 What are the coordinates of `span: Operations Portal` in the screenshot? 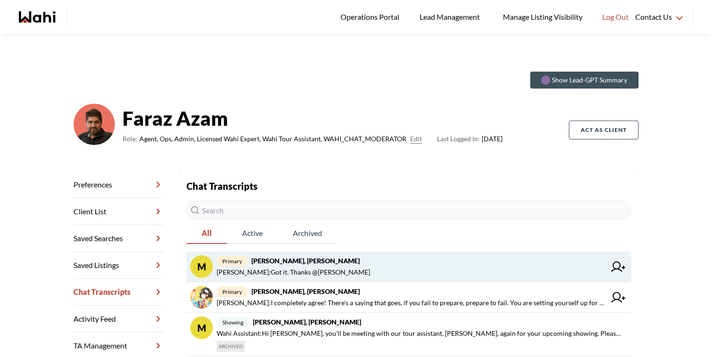 It's located at (371, 17).